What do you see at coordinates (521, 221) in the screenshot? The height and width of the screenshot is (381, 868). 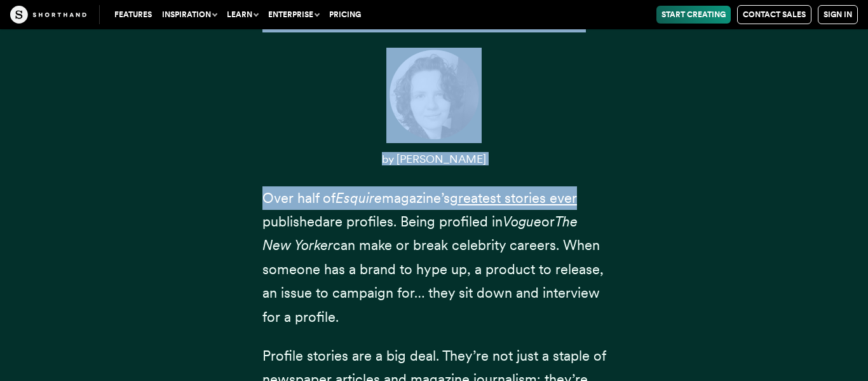 I see `em: Vogue` at bounding box center [521, 221].